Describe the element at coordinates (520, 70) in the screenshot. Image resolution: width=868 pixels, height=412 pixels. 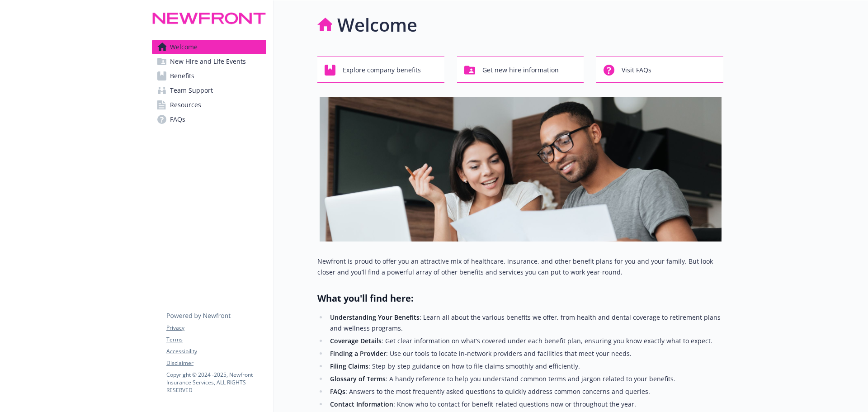
I see `button: Get new hire information` at that location.